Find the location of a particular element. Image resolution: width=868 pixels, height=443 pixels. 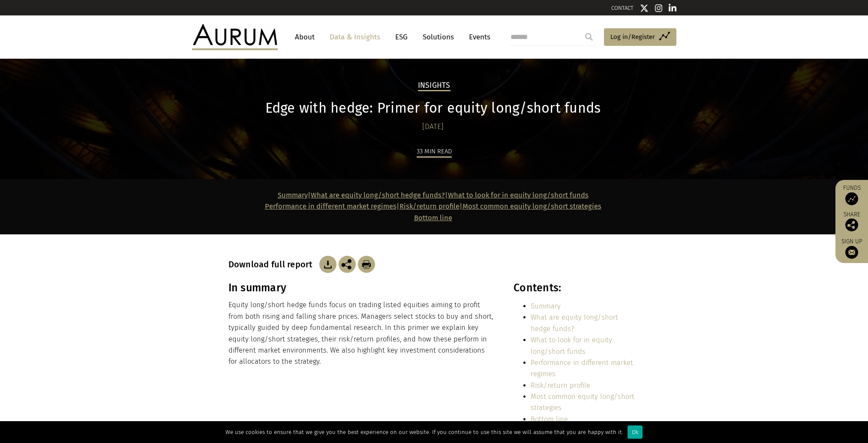

h3: Download full report is located at coordinates (273, 264).